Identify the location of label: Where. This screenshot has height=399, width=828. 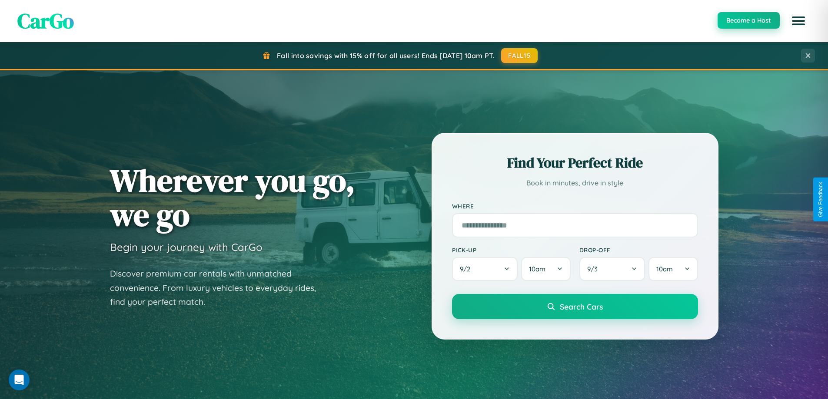
(575, 206).